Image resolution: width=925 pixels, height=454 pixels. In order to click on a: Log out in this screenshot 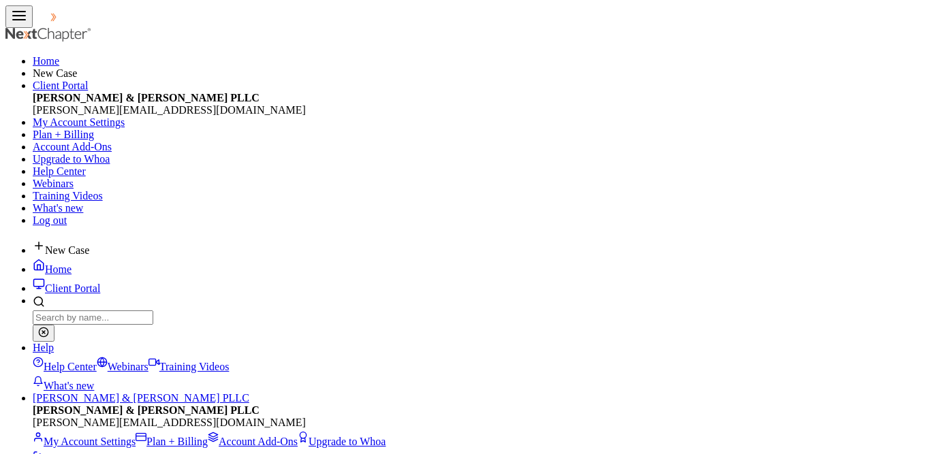, I will do `click(50, 220)`.